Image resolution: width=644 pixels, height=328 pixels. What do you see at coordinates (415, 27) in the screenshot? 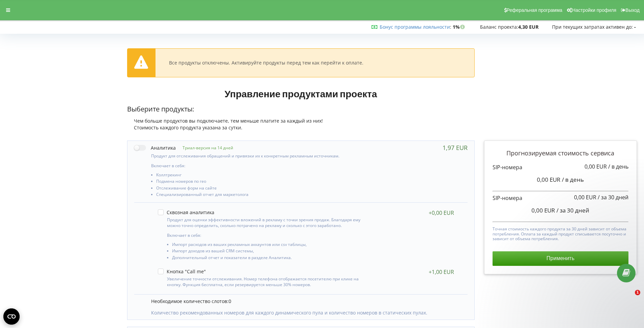
I see `a: Бонус программы лояльности` at bounding box center [415, 27].